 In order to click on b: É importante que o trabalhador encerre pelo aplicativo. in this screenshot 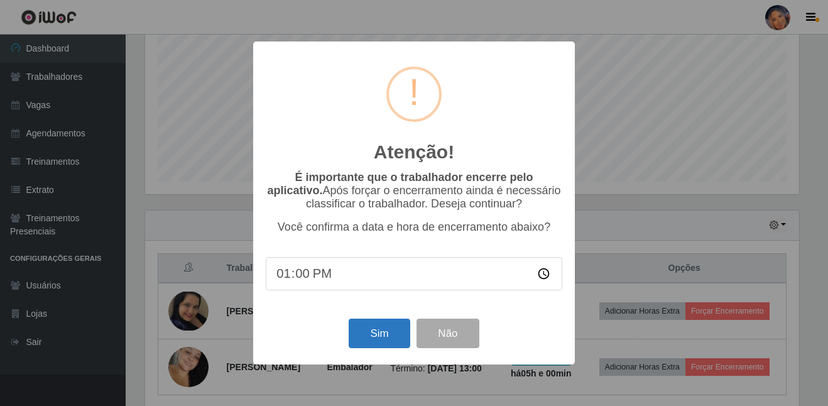, I will do `click(400, 184)`.